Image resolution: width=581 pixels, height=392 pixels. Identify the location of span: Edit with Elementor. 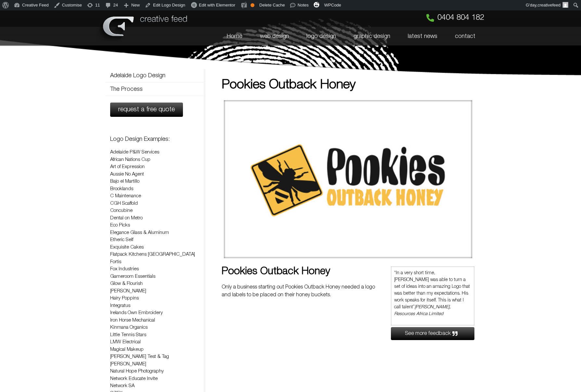
(217, 5).